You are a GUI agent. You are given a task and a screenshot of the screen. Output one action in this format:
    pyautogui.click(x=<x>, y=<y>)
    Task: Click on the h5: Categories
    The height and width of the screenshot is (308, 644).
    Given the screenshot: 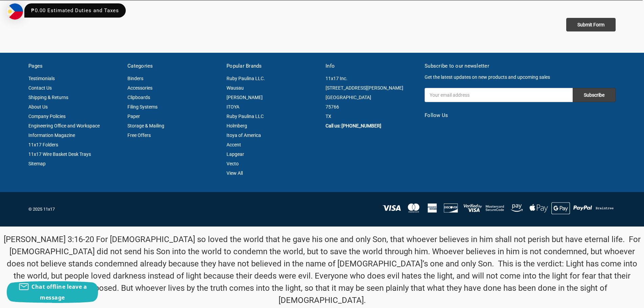 What is the action you would take?
    pyautogui.click(x=173, y=66)
    